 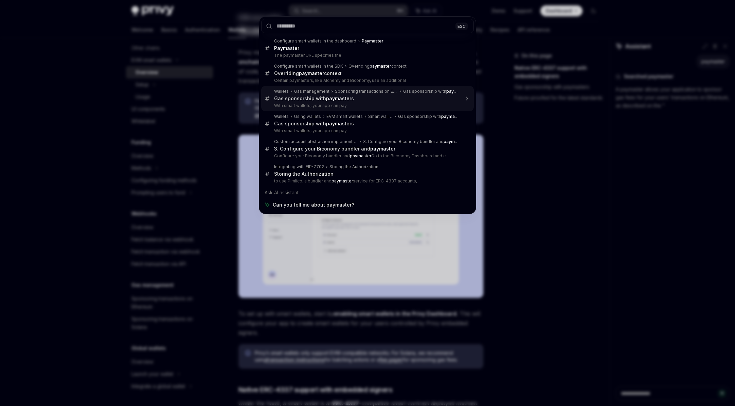 What do you see at coordinates (367, 181) in the screenshot?
I see `p: to use Pimlico, a bundler and service for ERC-4337 accounts,` at bounding box center [367, 181].